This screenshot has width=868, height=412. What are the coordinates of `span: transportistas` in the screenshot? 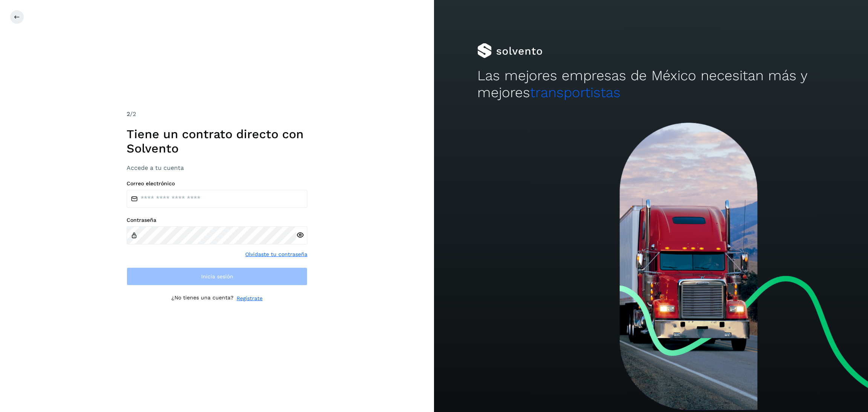 It's located at (575, 93).